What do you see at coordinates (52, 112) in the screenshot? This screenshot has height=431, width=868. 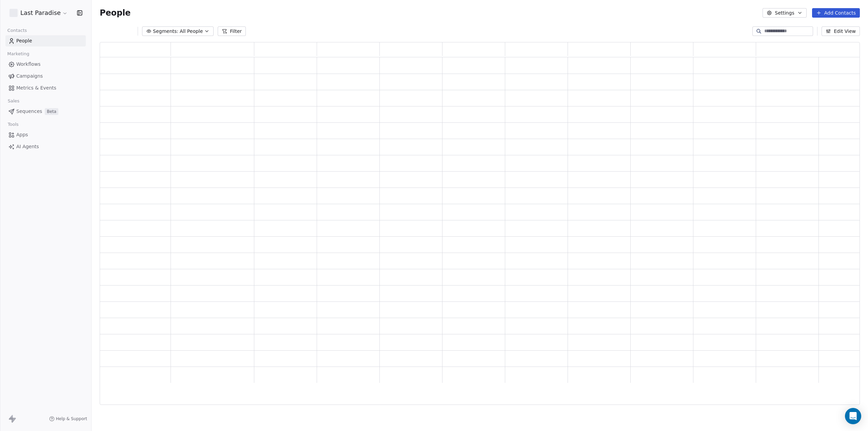 I see `span: Beta` at bounding box center [52, 112].